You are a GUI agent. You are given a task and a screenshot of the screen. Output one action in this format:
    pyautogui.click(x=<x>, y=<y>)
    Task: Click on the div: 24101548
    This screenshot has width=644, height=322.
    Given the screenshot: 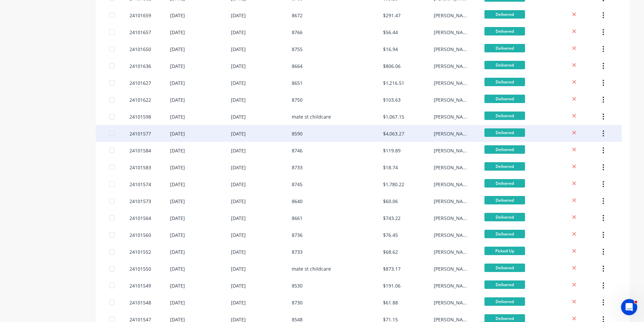 What is the action you would take?
    pyautogui.click(x=140, y=302)
    